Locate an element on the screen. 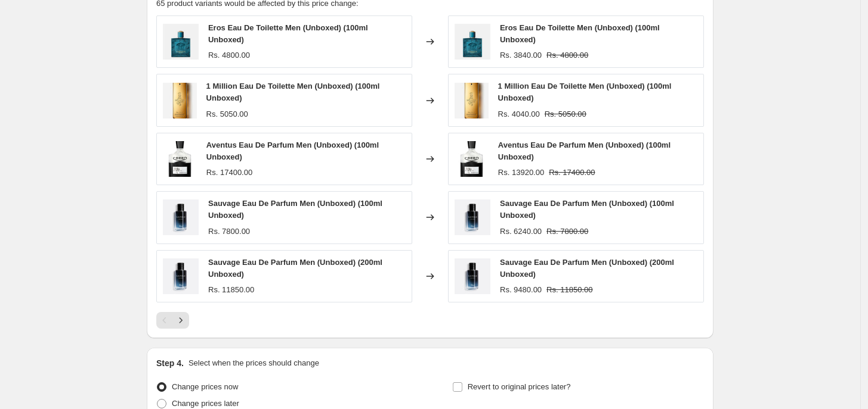  div: Rs. 6240.00 is located at coordinates (521, 231).